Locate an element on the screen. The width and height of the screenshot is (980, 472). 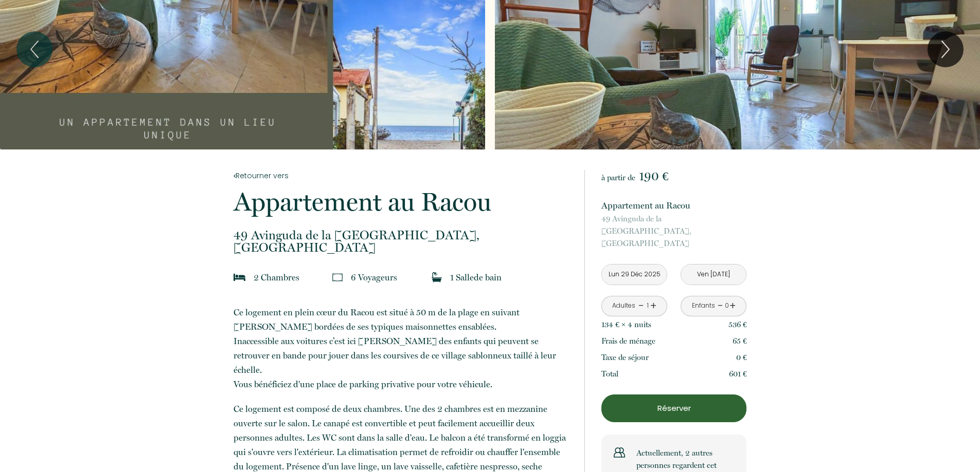
p: Frais de ménage is located at coordinates (628, 341).